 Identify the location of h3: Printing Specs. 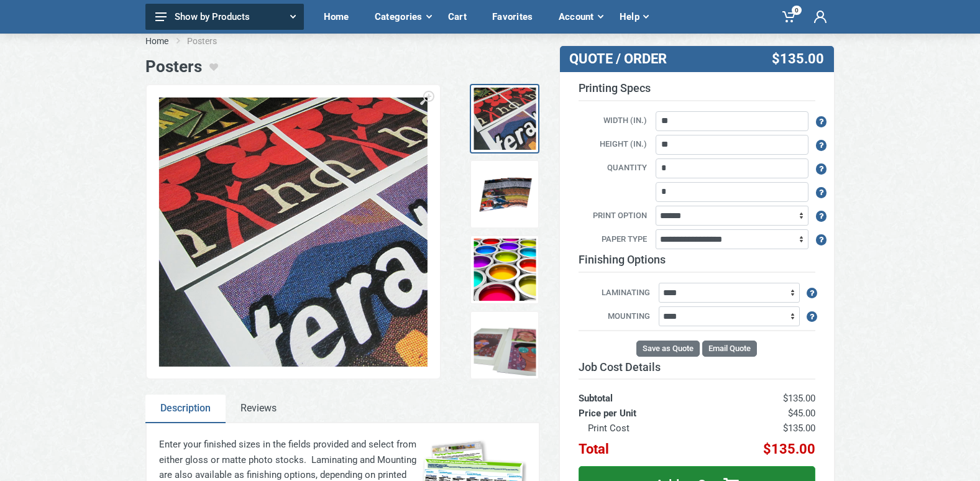
(697, 91).